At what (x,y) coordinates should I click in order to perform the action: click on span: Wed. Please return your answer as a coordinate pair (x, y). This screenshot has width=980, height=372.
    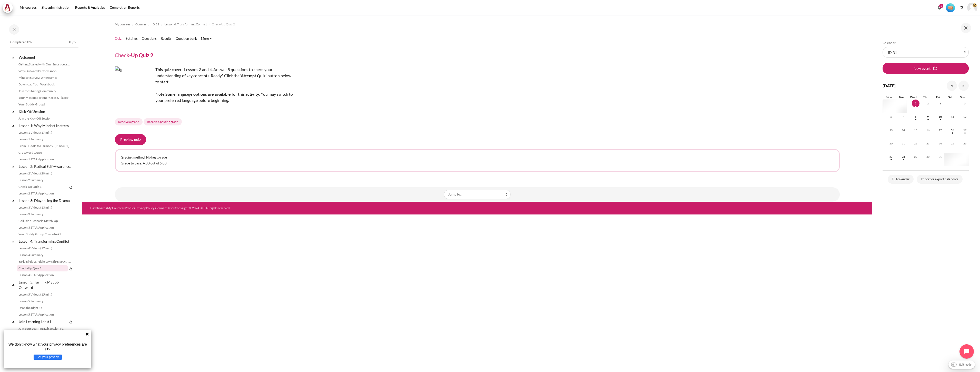
    Looking at the image, I should click on (914, 97).